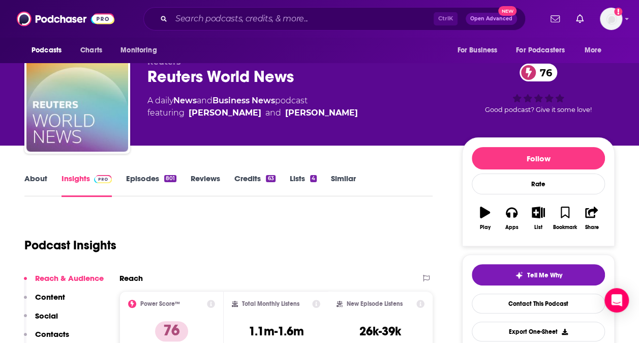  I want to click on button: Show profile menu, so click(611, 19).